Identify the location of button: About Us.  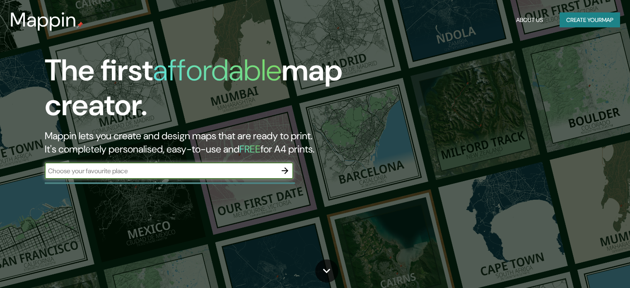
(529, 20).